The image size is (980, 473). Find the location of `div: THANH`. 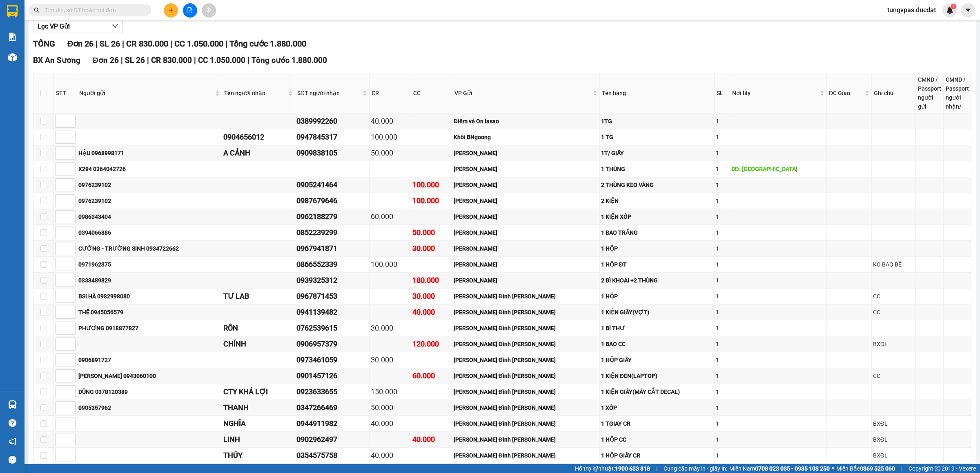

div: THANH is located at coordinates (258, 408).